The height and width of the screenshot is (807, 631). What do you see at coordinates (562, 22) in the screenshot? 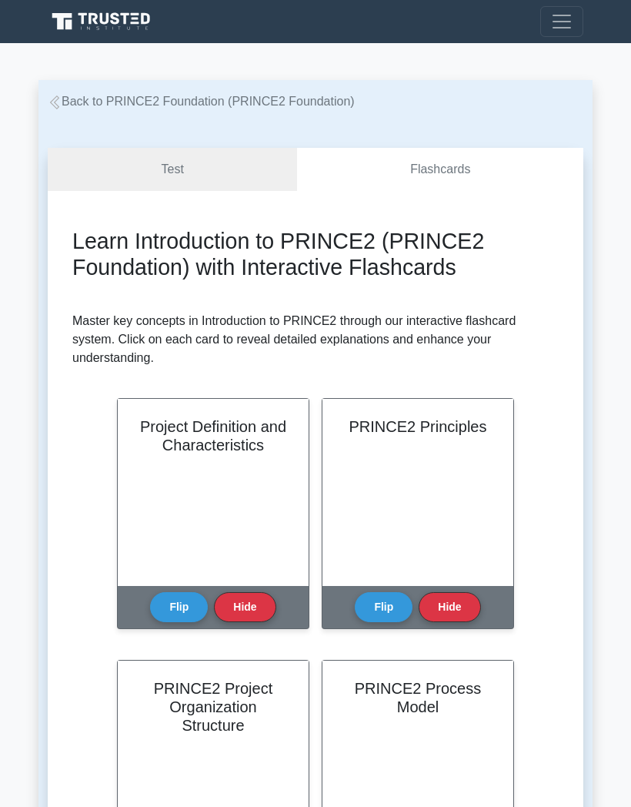
I see `button: Toggle navigation` at bounding box center [562, 22].